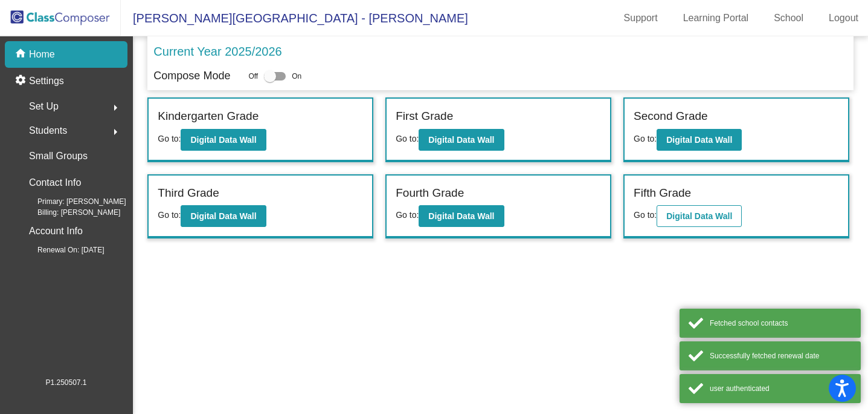  Describe the element at coordinates (641, 18) in the screenshot. I see `a: Support` at that location.